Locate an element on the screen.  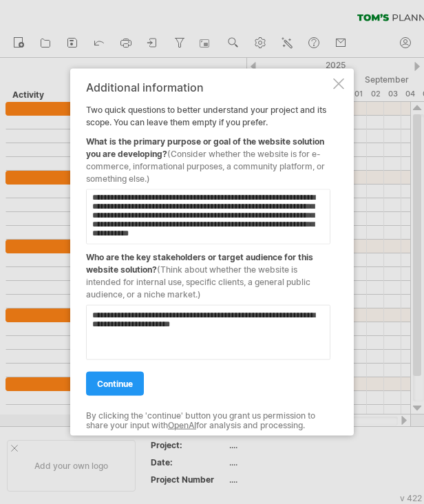
span: (Think about whether the website is intended for internal use, specific clients, a general public... is located at coordinates (198, 282).